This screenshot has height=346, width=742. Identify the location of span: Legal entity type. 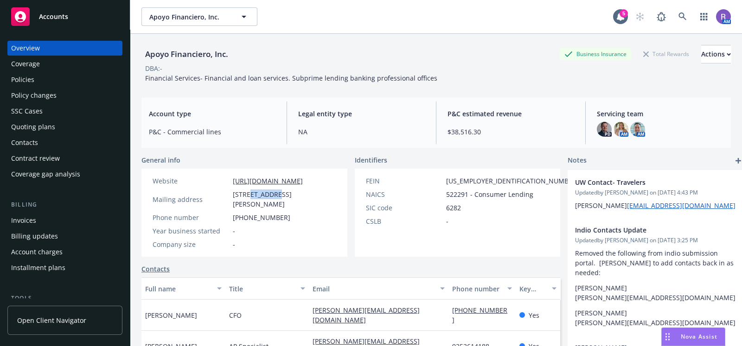
(361, 114).